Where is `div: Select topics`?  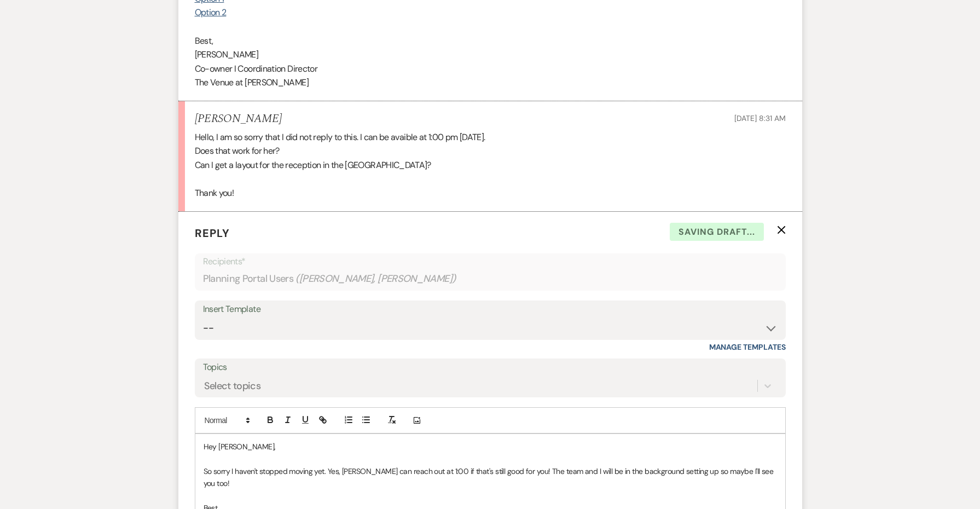 div: Select topics is located at coordinates (233, 386).